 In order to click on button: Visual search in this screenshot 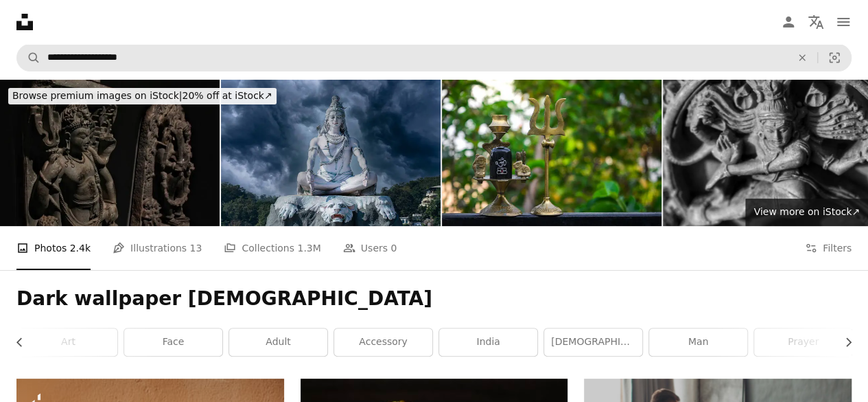, I will do `click(835, 58)`.